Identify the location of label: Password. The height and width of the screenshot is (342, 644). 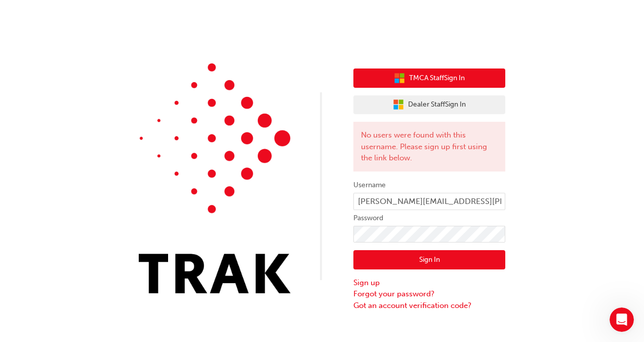
(430, 218).